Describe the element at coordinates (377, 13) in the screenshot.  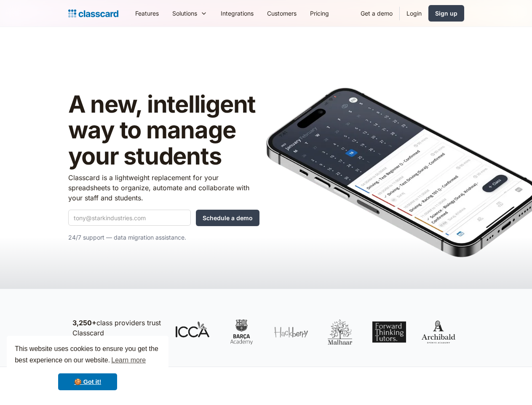
I see `a: Get a demo` at that location.